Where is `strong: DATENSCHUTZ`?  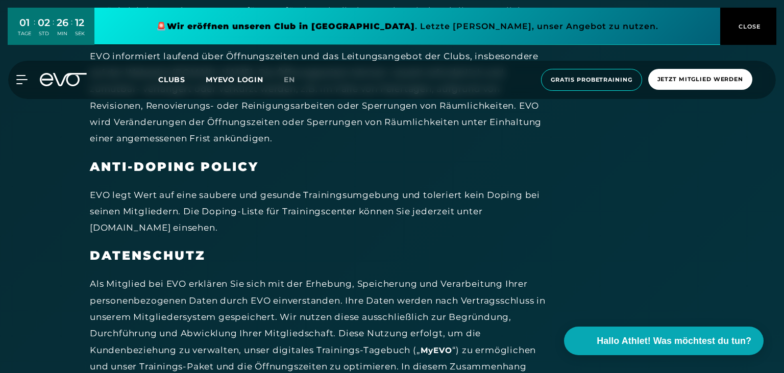 strong: DATENSCHUTZ is located at coordinates (148, 255).